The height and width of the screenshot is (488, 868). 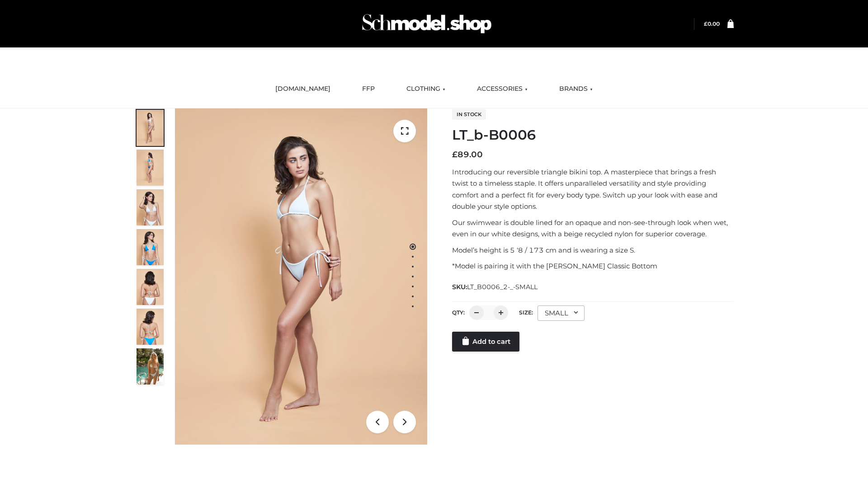 What do you see at coordinates (426, 89) in the screenshot?
I see `a: CLOTHING` at bounding box center [426, 89].